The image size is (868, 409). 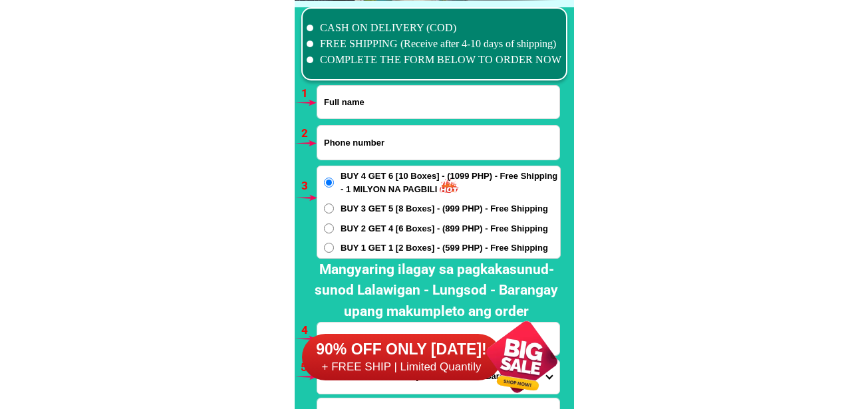 What do you see at coordinates (329, 209) in the screenshot?
I see `input: BUY 3 GET 5 [8 Boxes] - (999 PHP) - Free Shipping` at bounding box center [329, 209].